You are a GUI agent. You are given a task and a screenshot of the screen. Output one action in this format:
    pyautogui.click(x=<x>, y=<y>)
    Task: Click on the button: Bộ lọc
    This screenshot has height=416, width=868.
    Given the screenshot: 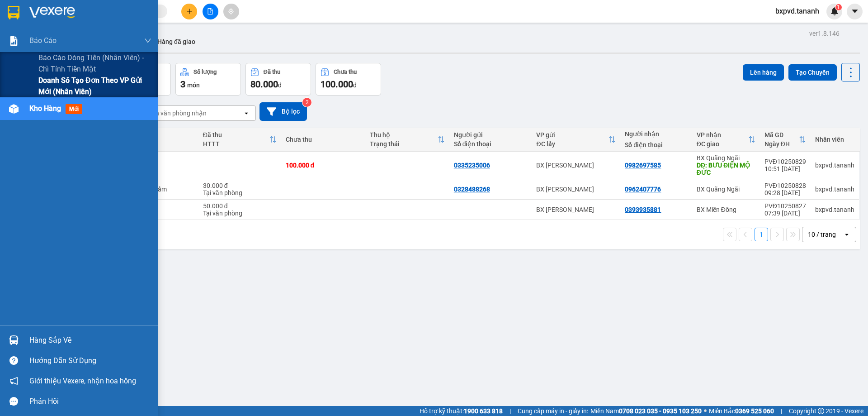 What is the action you would take?
    pyautogui.click(x=283, y=112)
    